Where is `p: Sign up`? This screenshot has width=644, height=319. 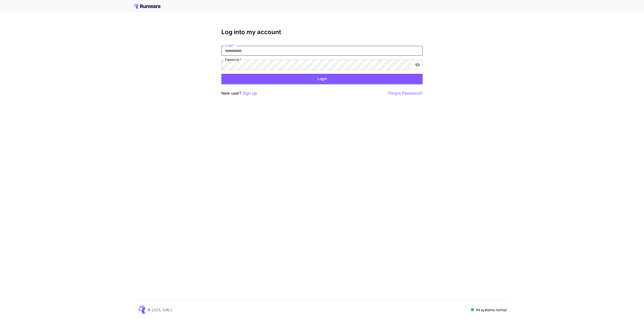
p: Sign up is located at coordinates (250, 93).